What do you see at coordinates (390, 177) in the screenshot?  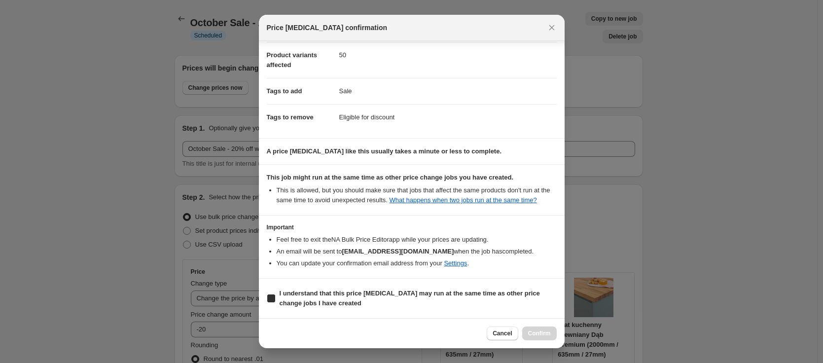 I see `b: This job might run at the same time as other price change jobs you have created.` at bounding box center [390, 177].